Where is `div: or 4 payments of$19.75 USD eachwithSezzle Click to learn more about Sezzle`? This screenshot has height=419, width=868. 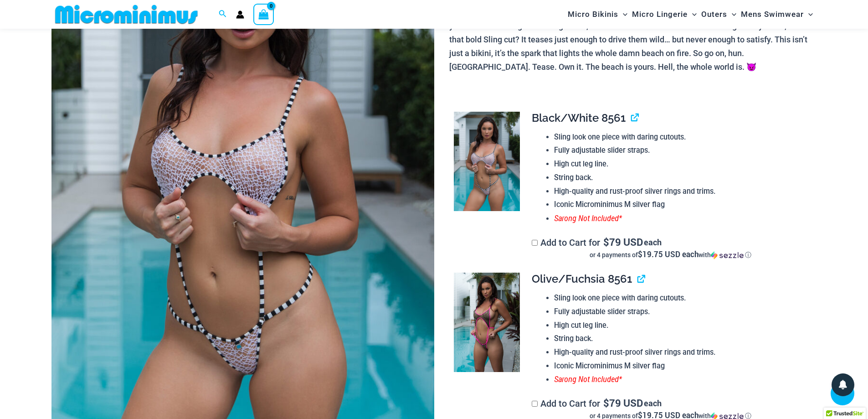
div: or 4 payments of$19.75 USD eachwithSezzle Click to learn more about Sezzle is located at coordinates (670, 255).